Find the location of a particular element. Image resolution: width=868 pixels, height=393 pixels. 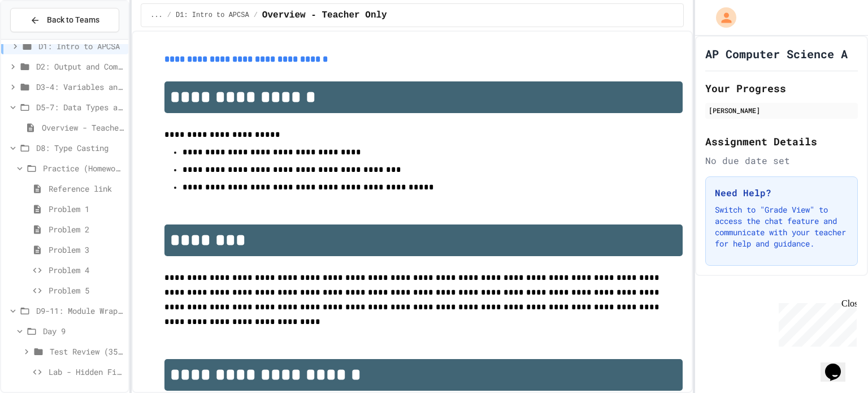

span: D9-11: Module Wrap Up is located at coordinates (80, 311).